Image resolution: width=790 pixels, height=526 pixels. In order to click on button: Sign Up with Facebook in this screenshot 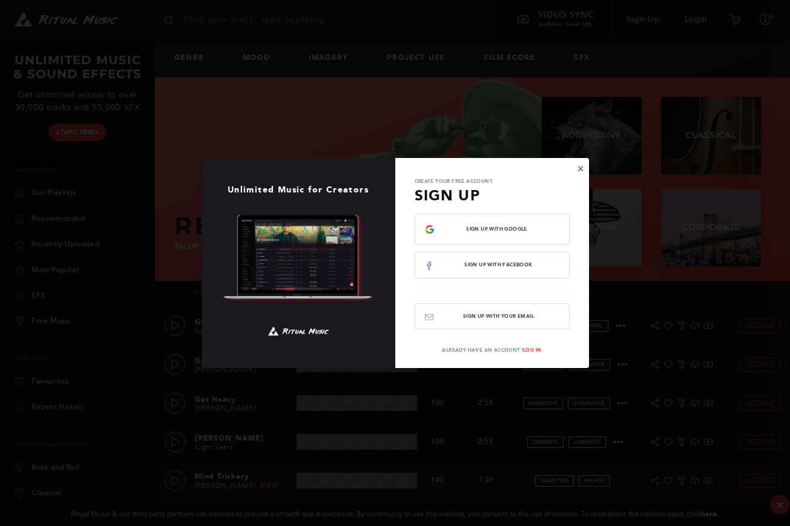, I will do `click(492, 264)`.